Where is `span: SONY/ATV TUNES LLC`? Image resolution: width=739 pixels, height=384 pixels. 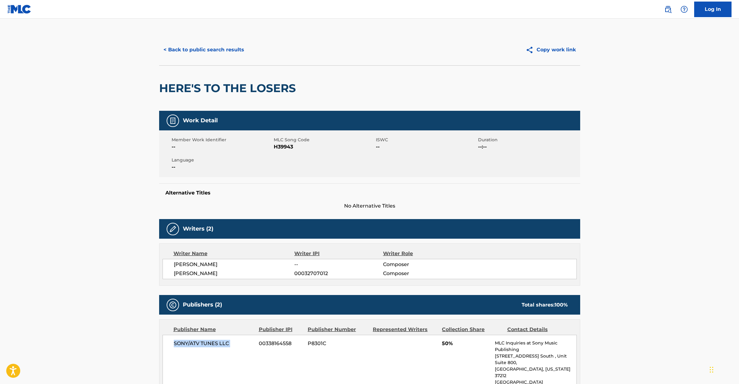
span: SONY/ATV TUNES LLC is located at coordinates (214, 344).